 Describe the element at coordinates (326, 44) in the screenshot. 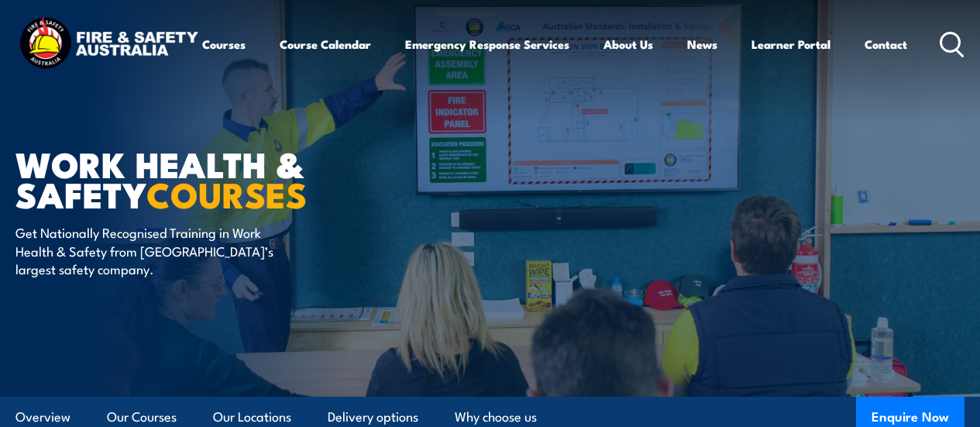

I see `a: Course Calendar` at that location.